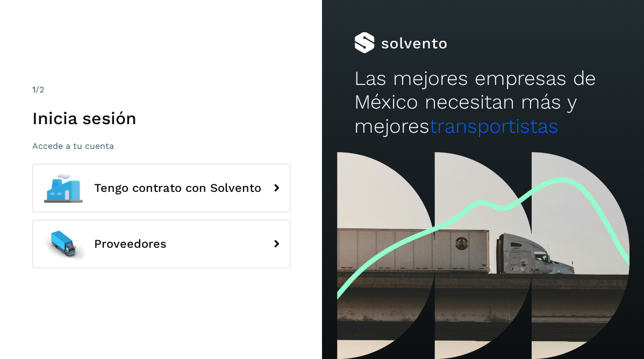 This screenshot has height=359, width=644. What do you see at coordinates (130, 244) in the screenshot?
I see `span: Proveedores` at bounding box center [130, 244].